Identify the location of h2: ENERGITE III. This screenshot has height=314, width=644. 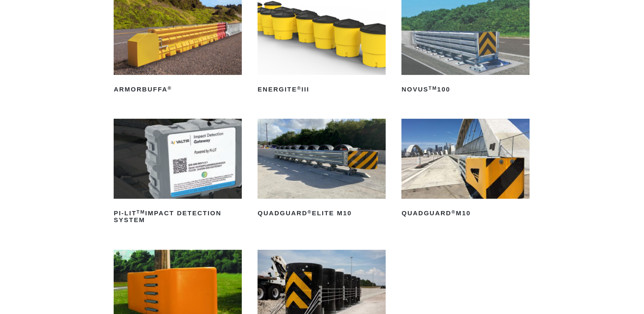
(321, 89).